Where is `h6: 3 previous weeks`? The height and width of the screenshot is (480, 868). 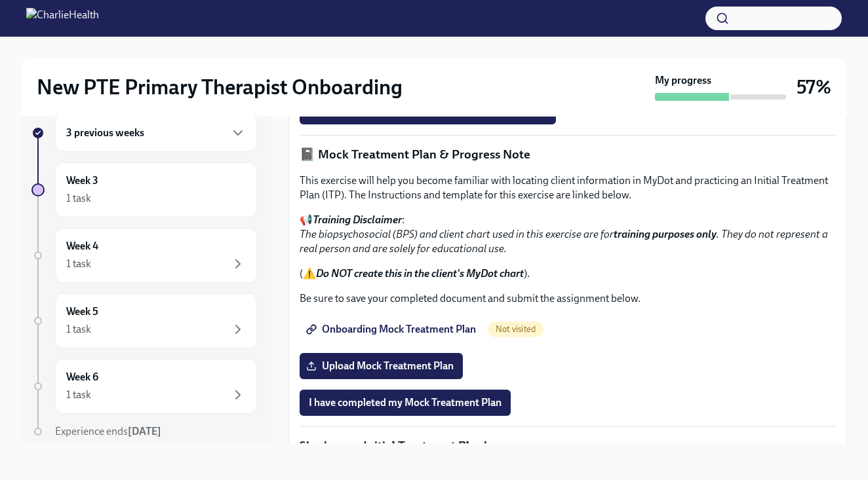 h6: 3 previous weeks is located at coordinates (105, 133).